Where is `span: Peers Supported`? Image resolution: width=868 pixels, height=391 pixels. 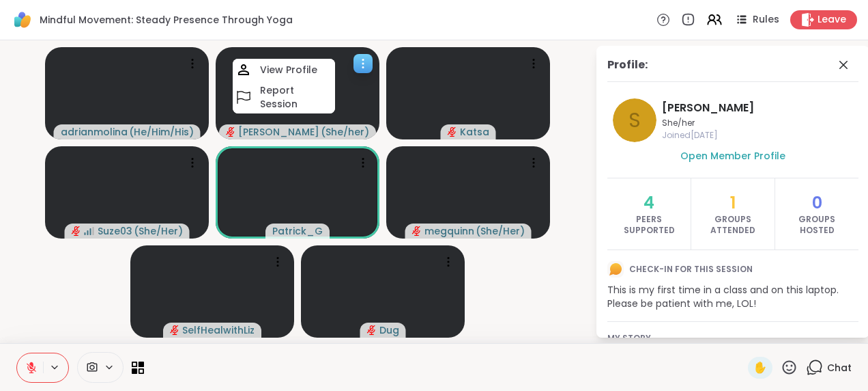 span: Peers Supported is located at coordinates (649, 225).